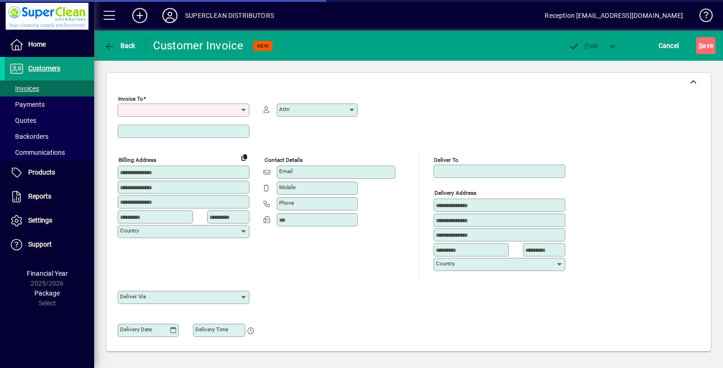 This screenshot has height=368, width=723. I want to click on button: Save, so click(706, 46).